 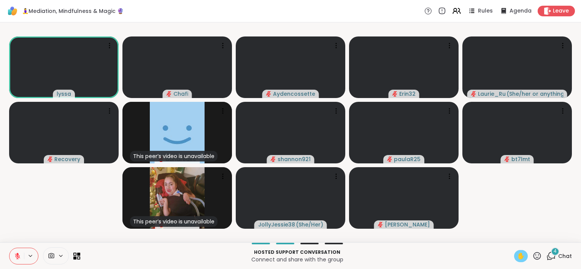 What do you see at coordinates (492, 94) in the screenshot?
I see `span: Laurie_Ru` at bounding box center [492, 94].